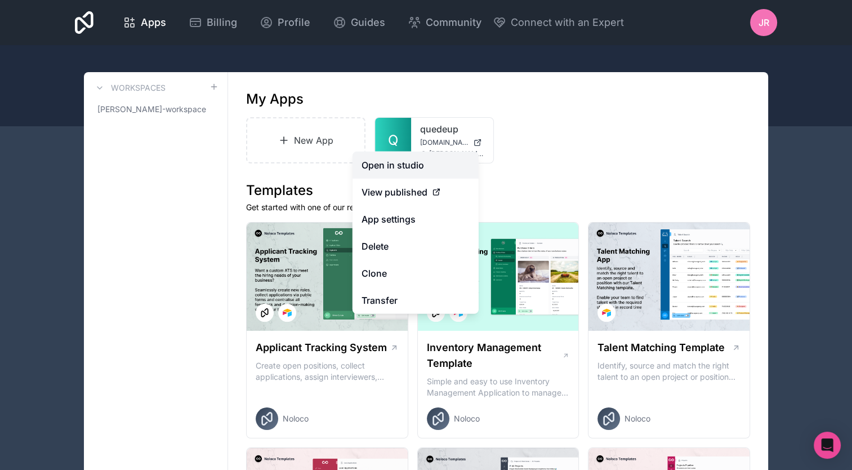  What do you see at coordinates (359, 23) in the screenshot?
I see `a: Guides` at bounding box center [359, 23].